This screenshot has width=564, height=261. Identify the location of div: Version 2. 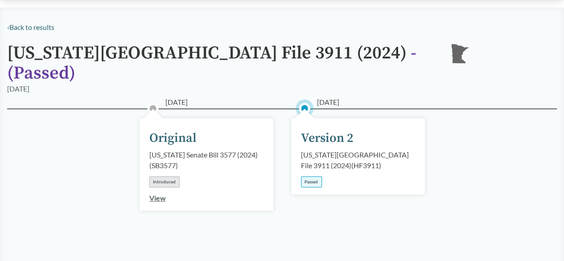
(327, 138).